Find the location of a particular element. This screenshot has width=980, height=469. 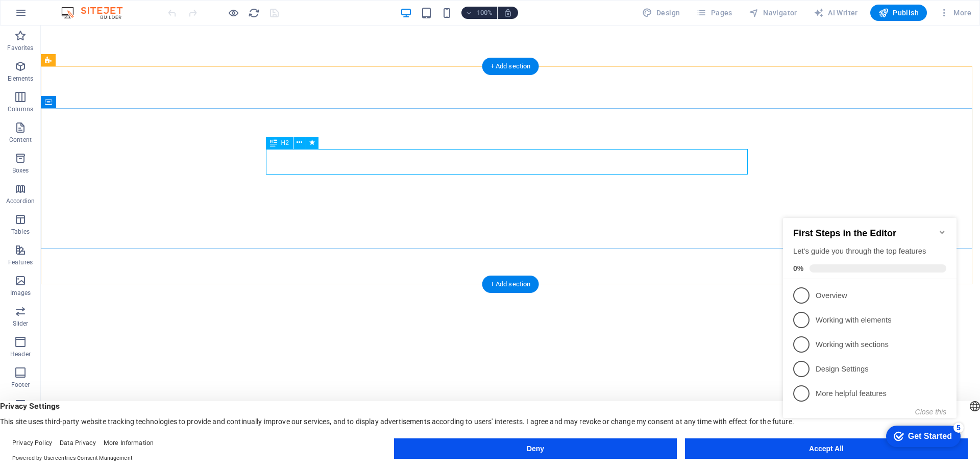

div: Design (Ctrl+Alt+Y) is located at coordinates (662, 13).